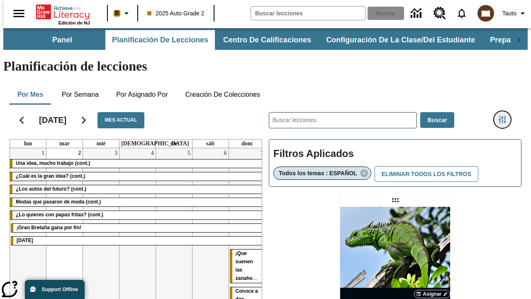 The image size is (531, 299). What do you see at coordinates (426, 174) in the screenshot?
I see `button: Eliminar todos los filtros` at bounding box center [426, 174].